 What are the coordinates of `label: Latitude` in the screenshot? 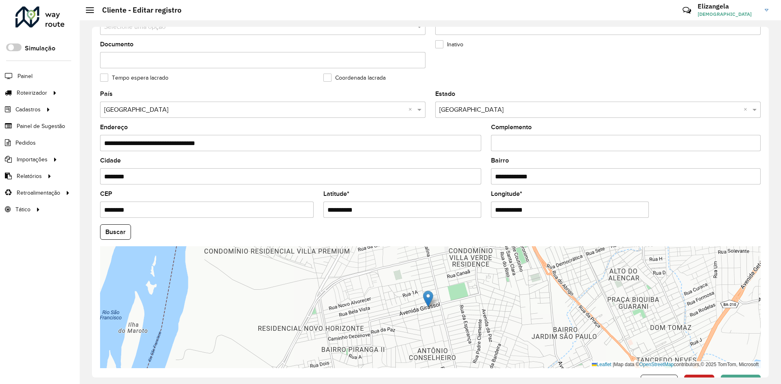 It's located at (336, 194).